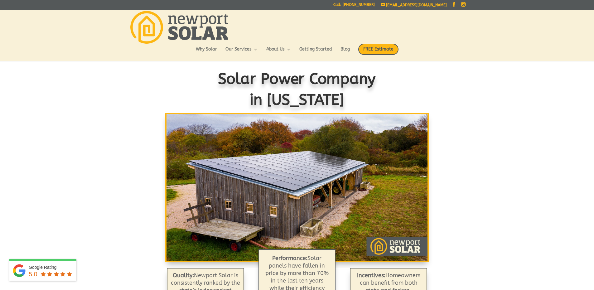  I want to click on strong: Incentives:, so click(371, 275).